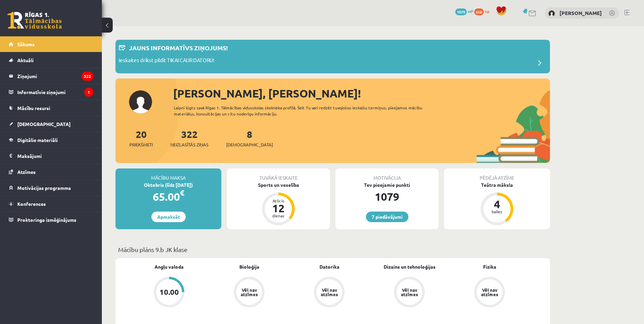  What do you see at coordinates (189, 138) in the screenshot?
I see `a: 322Neizlasītās ziņas` at bounding box center [189, 138].